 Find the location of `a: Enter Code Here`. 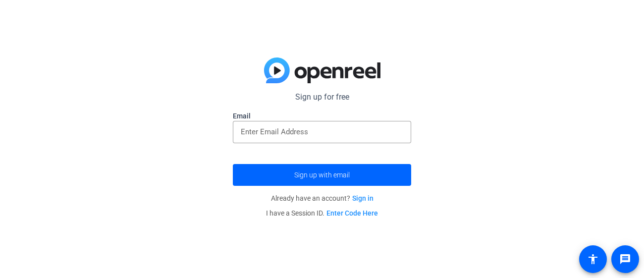

a: Enter Code Here is located at coordinates (352, 213).